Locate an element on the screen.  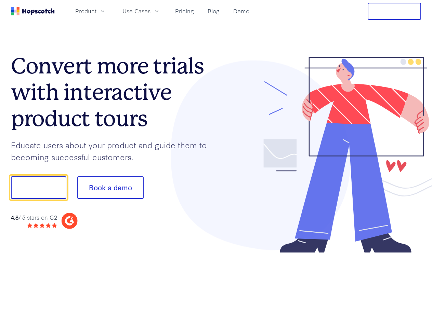
button: Show me! is located at coordinates (39, 188).